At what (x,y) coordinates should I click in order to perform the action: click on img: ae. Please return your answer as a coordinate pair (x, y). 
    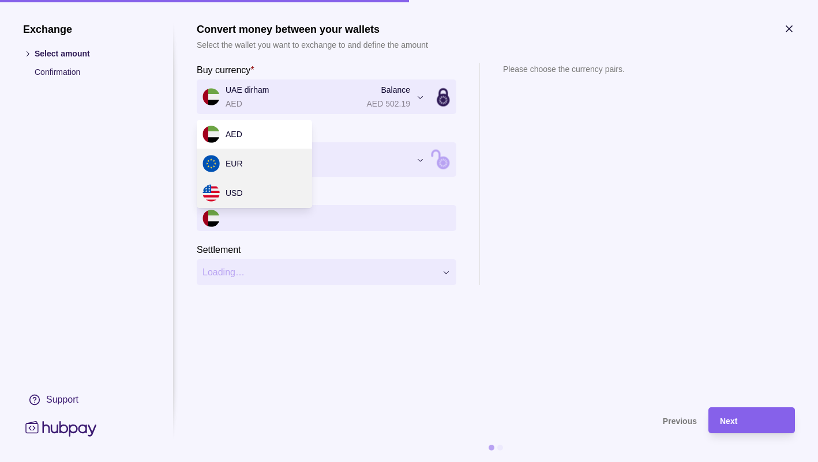
    Looking at the image, I should click on (211, 134).